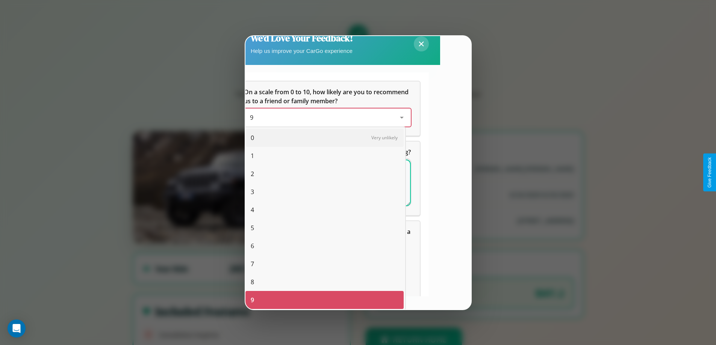 This screenshot has width=716, height=345. Describe the element at coordinates (324, 210) in the screenshot. I see `div: 4` at that location.